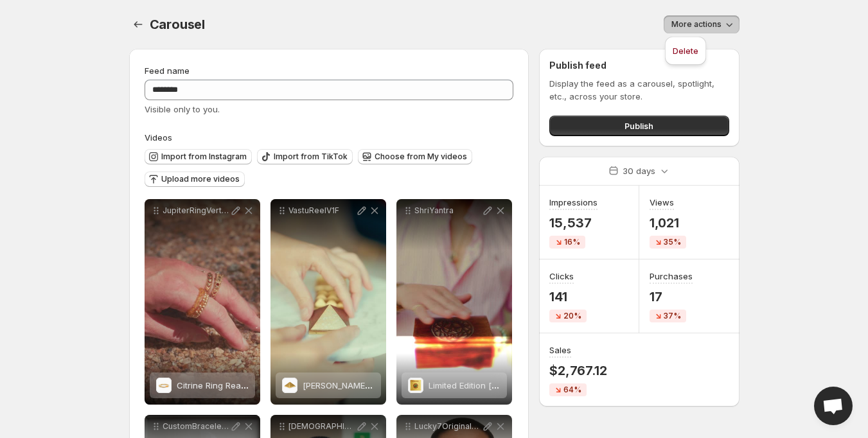 The width and height of the screenshot is (868, 438). Describe the element at coordinates (201, 179) in the screenshot. I see `span: Upload more videos` at that location.